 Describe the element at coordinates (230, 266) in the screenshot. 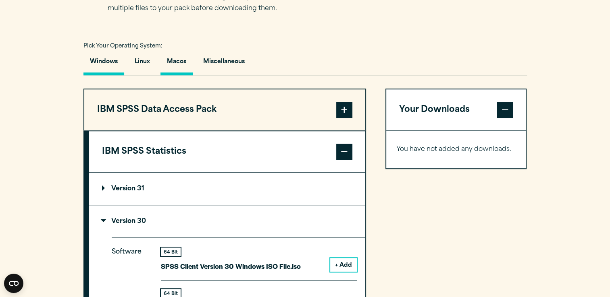

I see `p: SPSS Client Version 30 Windows ISO File.iso` at that location.